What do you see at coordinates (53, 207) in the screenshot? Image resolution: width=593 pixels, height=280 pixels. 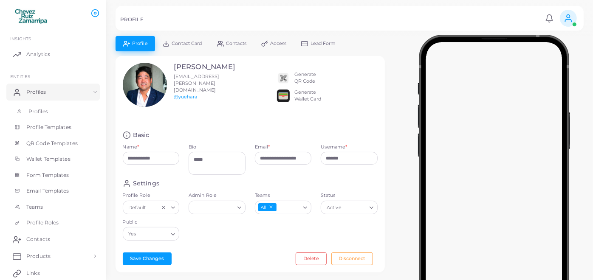 I see `a: Teams` at bounding box center [53, 207].